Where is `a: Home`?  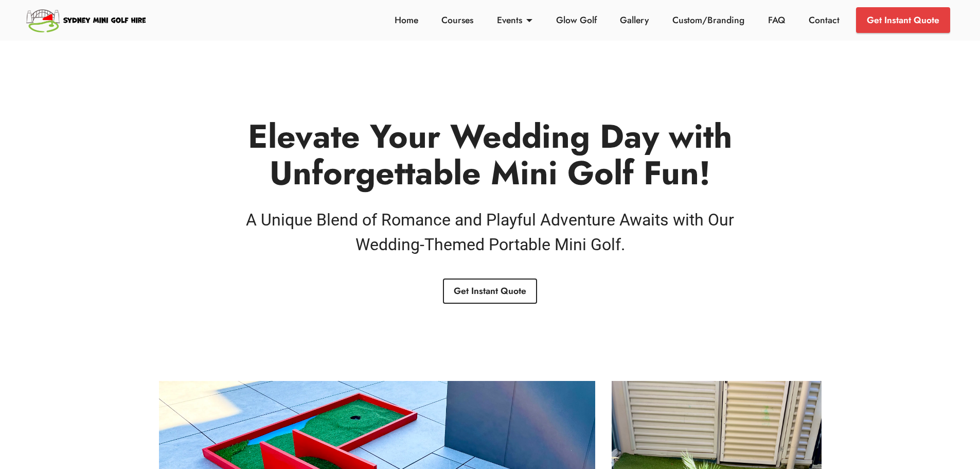
a: Home is located at coordinates (406, 20).